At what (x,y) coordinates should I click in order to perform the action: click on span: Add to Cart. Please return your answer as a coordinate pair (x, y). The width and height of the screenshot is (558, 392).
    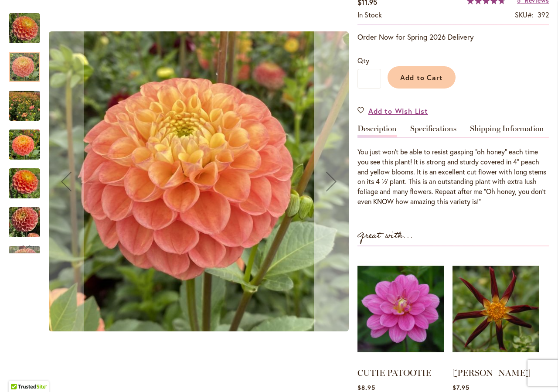
    Looking at the image, I should click on (421, 77).